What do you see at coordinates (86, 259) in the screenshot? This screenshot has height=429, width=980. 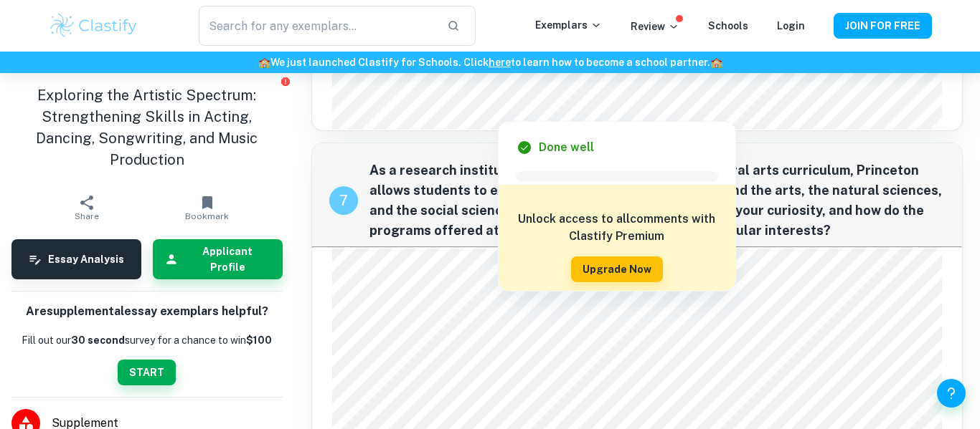 I see `h6: Essay Analysis` at bounding box center [86, 259].